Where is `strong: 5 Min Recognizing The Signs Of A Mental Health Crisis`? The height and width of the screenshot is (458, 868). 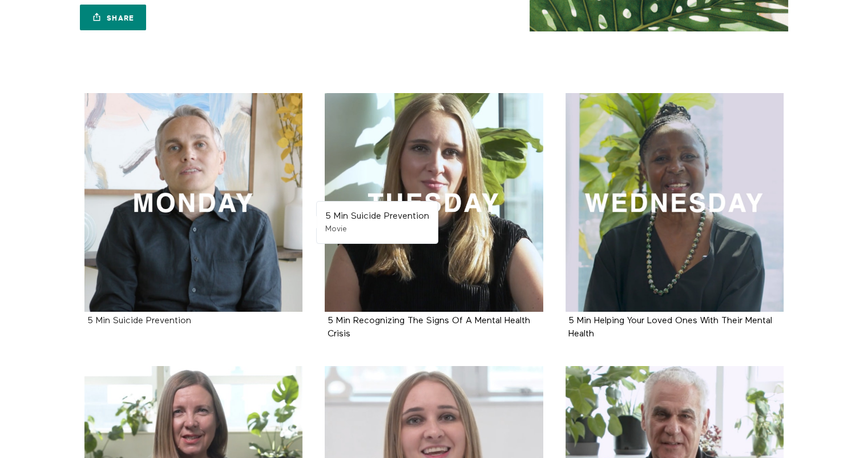
strong: 5 Min Recognizing The Signs Of A Mental Health Crisis is located at coordinates (429, 328).